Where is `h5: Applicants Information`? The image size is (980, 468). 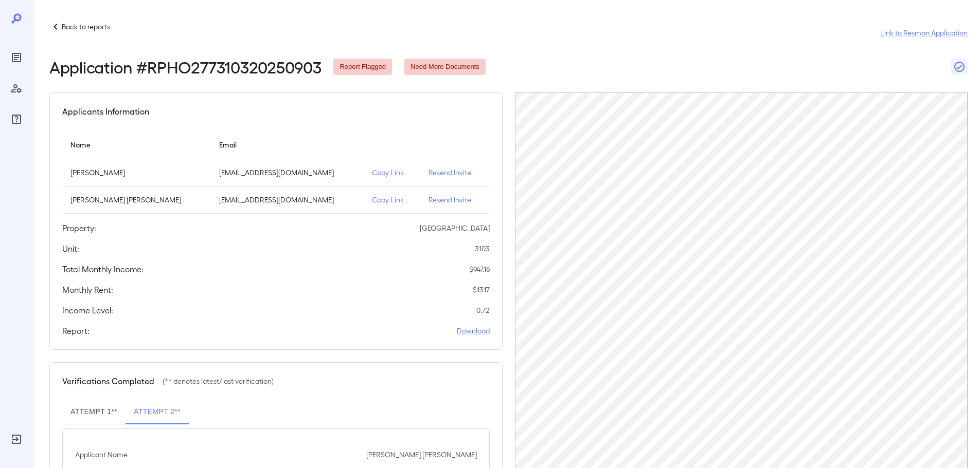
h5: Applicants Information is located at coordinates (106, 111).